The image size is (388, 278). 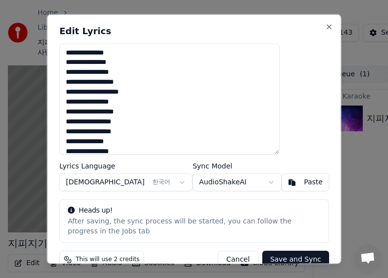 What do you see at coordinates (194, 31) in the screenshot?
I see `h2: Edit Lyrics` at bounding box center [194, 31].